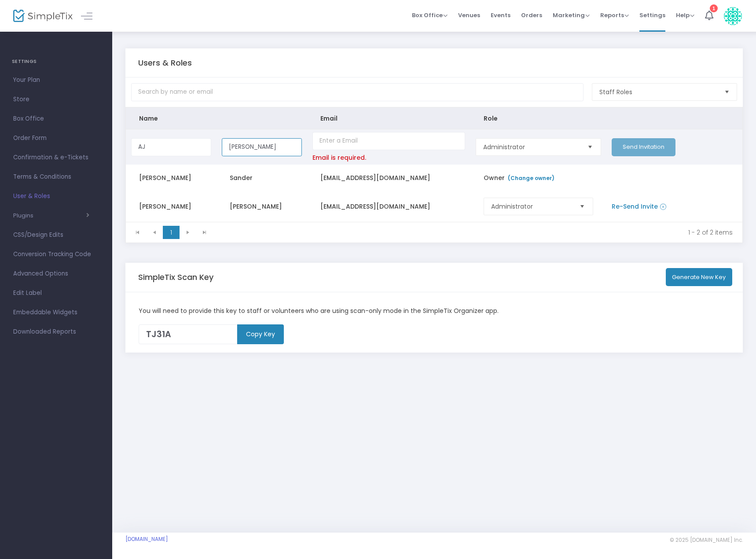  I want to click on m-button: Copy Key, so click(260, 334).